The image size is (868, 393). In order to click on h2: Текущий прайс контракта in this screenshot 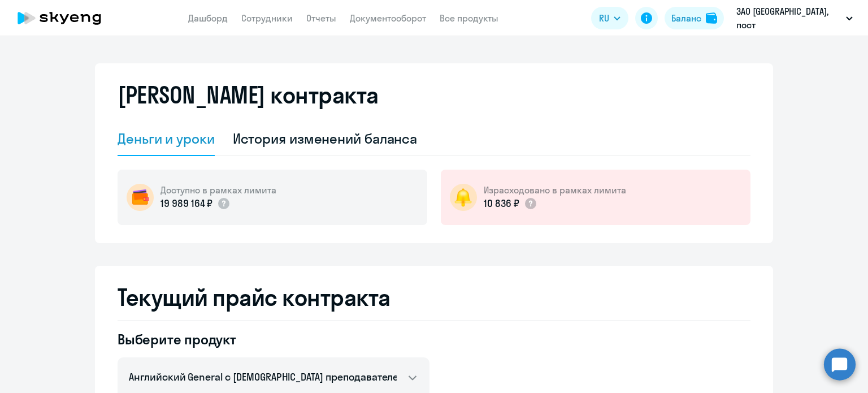, I will do `click(434, 298)`.